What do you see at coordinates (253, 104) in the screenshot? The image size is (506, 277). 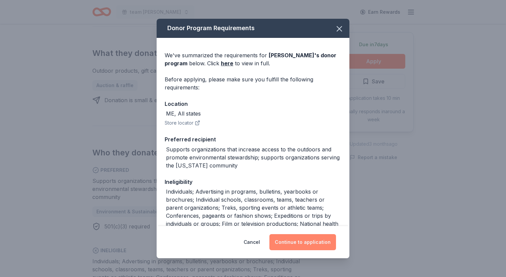 I see `div: Location` at bounding box center [253, 104].